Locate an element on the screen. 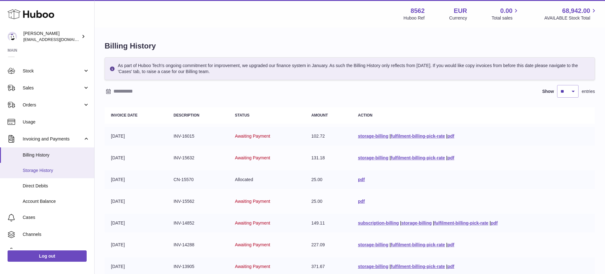 The image size is (605, 274). strong: Action is located at coordinates (365, 115).